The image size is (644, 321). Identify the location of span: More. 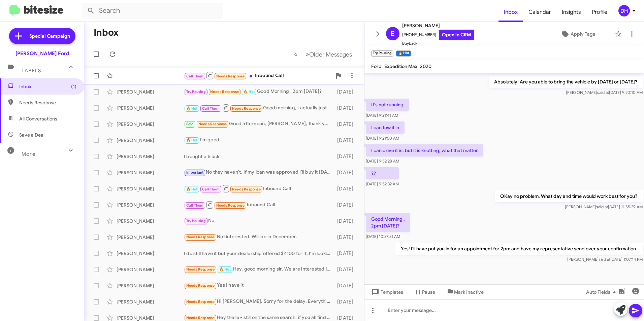
(28, 154).